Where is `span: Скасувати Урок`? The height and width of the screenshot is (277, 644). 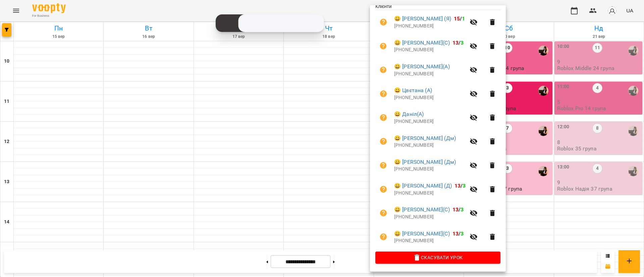
span: Скасувати Урок is located at coordinates (438, 258).